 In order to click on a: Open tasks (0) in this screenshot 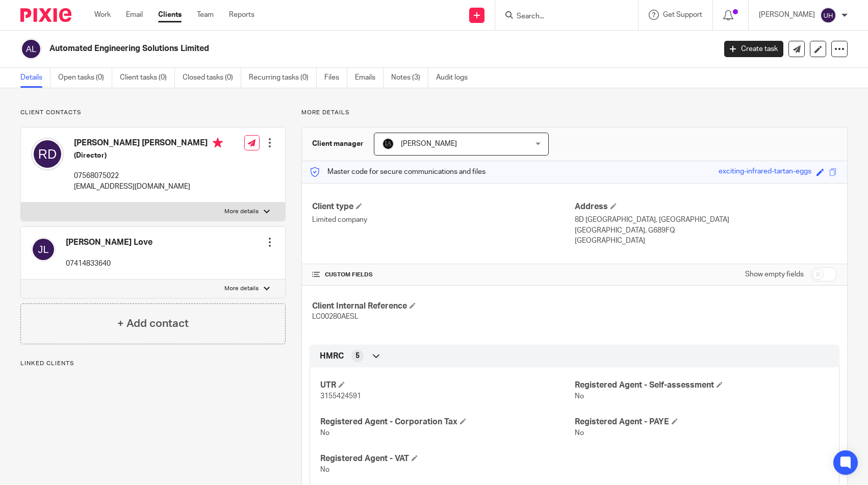, I will do `click(85, 77)`.